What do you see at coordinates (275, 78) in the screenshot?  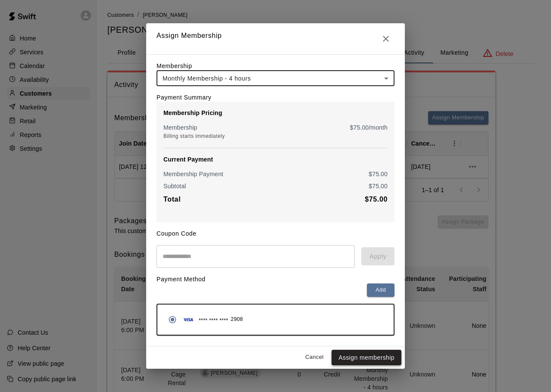 I see `div: Monthly Membership - 4 hours` at bounding box center [275, 78].